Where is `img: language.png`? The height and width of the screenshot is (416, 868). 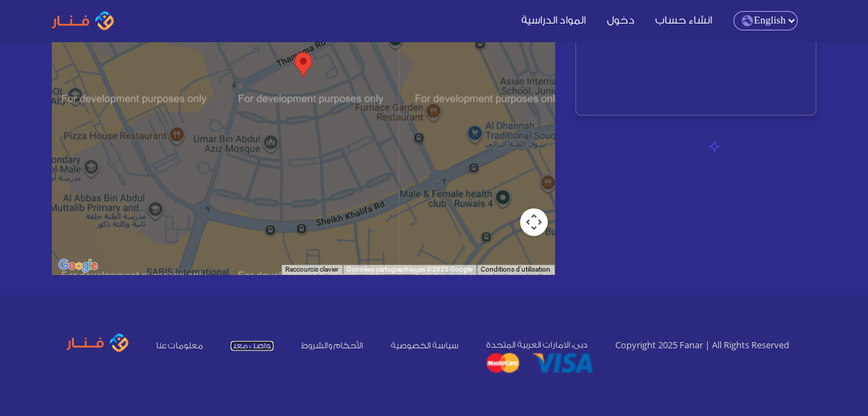
img: language.png is located at coordinates (747, 21).